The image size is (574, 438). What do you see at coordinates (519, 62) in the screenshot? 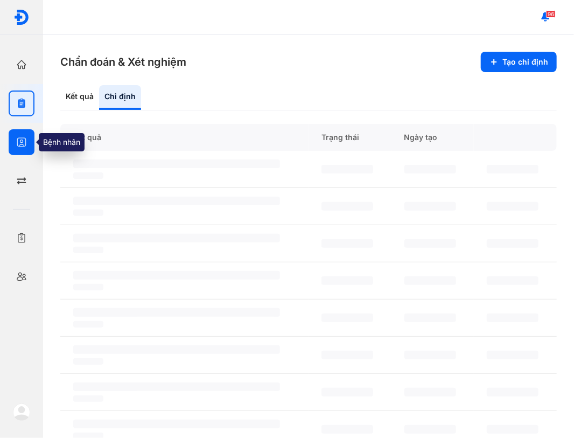
I see `button: Tạo chỉ định` at bounding box center [519, 62].